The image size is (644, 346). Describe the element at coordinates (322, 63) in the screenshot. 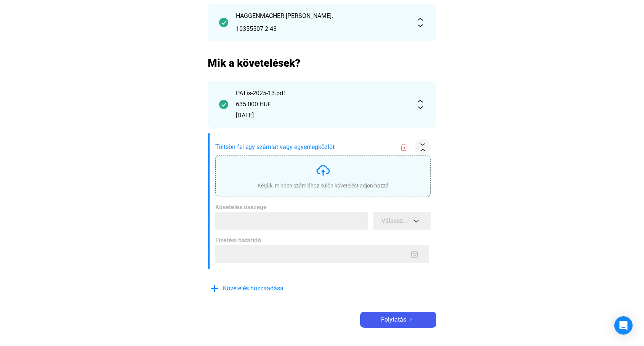

I see `h2: Mik a követelések?` at that location.